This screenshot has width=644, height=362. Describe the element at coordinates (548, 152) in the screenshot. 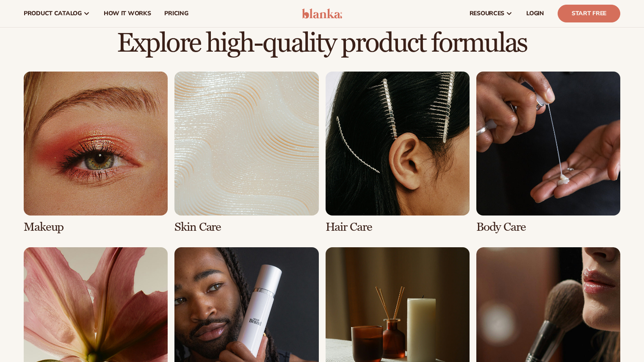

I see `div: 4 / 8` at that location.